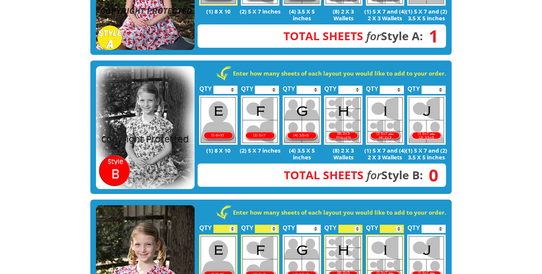  I want to click on img: F, so click(260, 120).